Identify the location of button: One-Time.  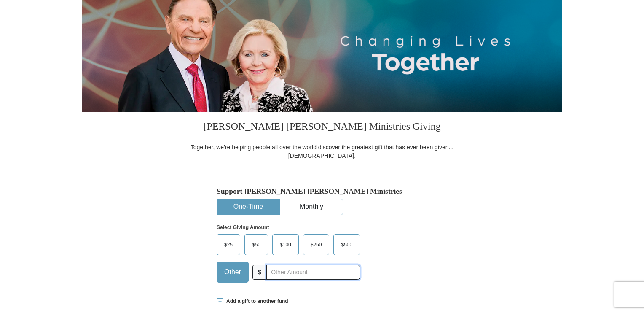
(248, 206).